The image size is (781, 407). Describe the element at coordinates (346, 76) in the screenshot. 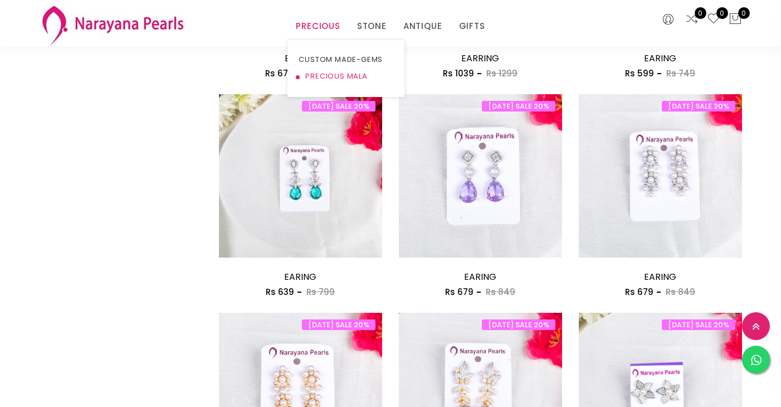

I see `a: PRECIOUS MALA` at that location.